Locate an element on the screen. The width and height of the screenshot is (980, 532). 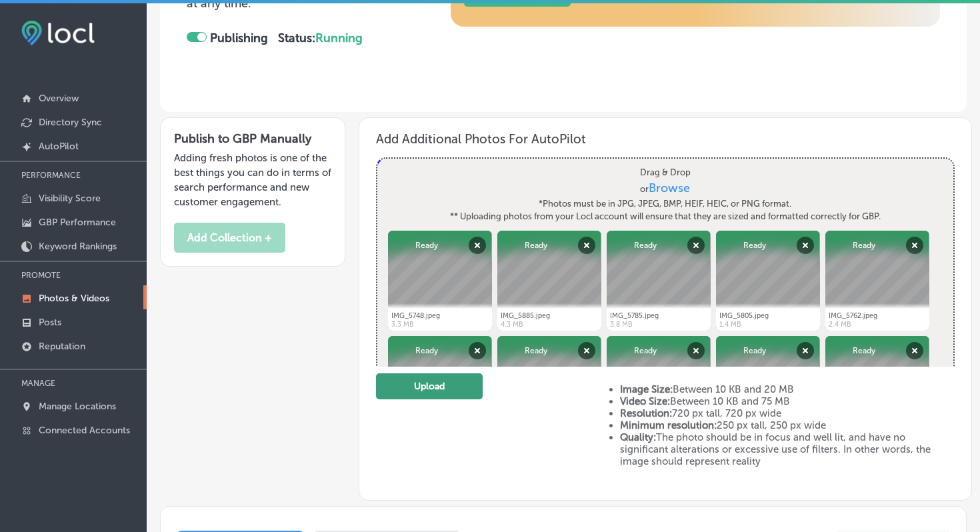
strong: Resolution: is located at coordinates (646, 413).